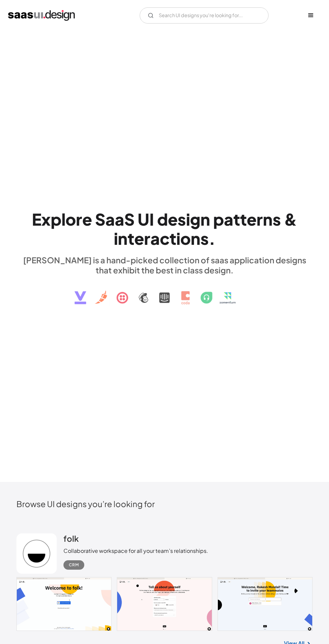 The height and width of the screenshot is (644, 329). Describe the element at coordinates (163, 219) in the screenshot. I see `div: d` at that location.